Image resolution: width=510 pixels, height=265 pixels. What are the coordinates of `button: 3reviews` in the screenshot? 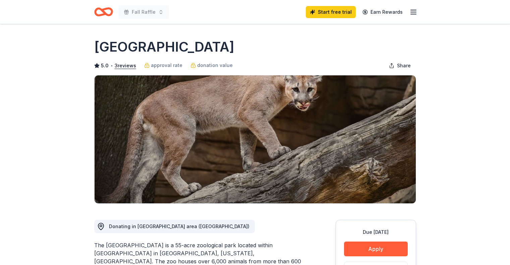 It's located at (125, 66).